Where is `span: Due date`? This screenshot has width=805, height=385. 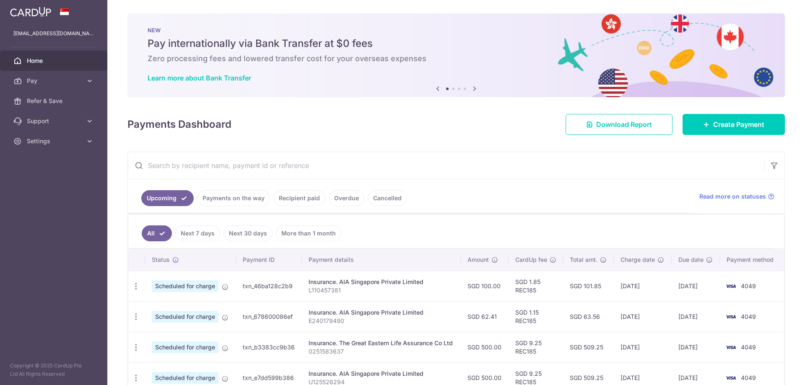 span: Due date is located at coordinates (691, 260).